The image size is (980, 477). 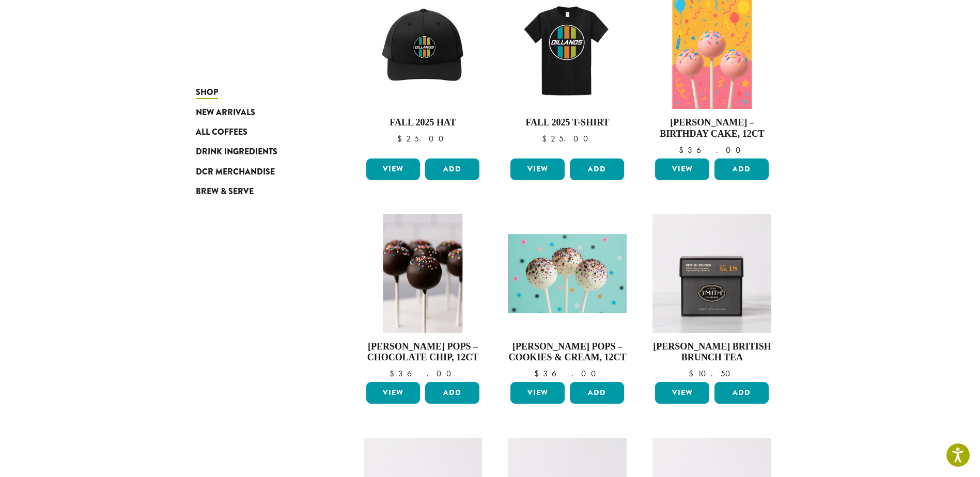 What do you see at coordinates (222, 132) in the screenshot?
I see `span: All Coffees` at bounding box center [222, 132].